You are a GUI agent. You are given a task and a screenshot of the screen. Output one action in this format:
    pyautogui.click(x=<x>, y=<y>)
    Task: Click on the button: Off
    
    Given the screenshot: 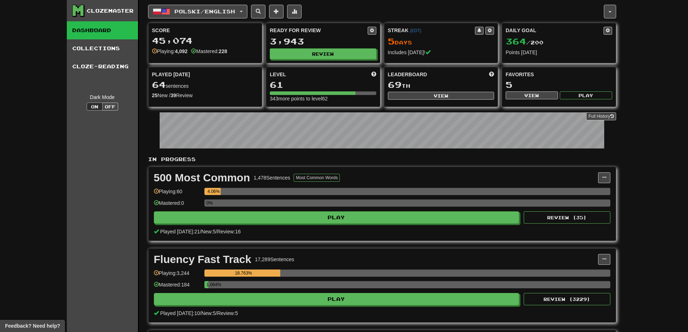 What is the action you would take?
    pyautogui.click(x=110, y=107)
    